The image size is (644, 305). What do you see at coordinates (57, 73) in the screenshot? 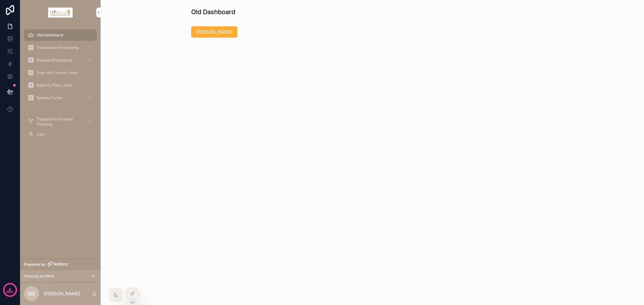
I see `span: Over the Counter Links` at bounding box center [57, 73].